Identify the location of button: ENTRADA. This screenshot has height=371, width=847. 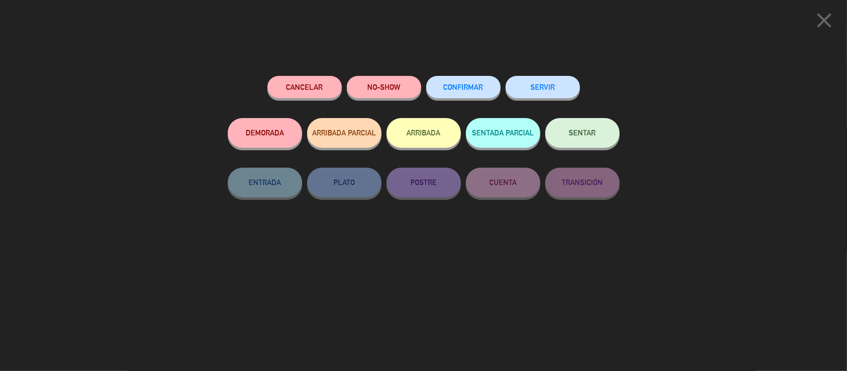
(265, 183).